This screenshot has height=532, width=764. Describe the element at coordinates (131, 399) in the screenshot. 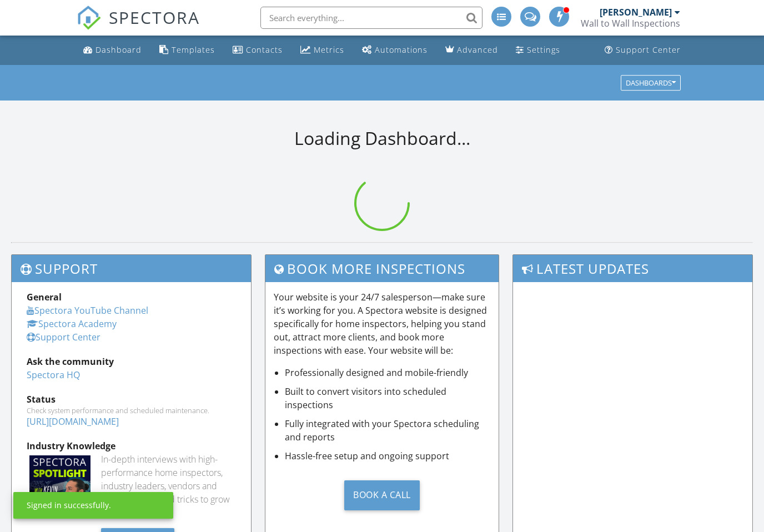

I see `div: Status` at that location.